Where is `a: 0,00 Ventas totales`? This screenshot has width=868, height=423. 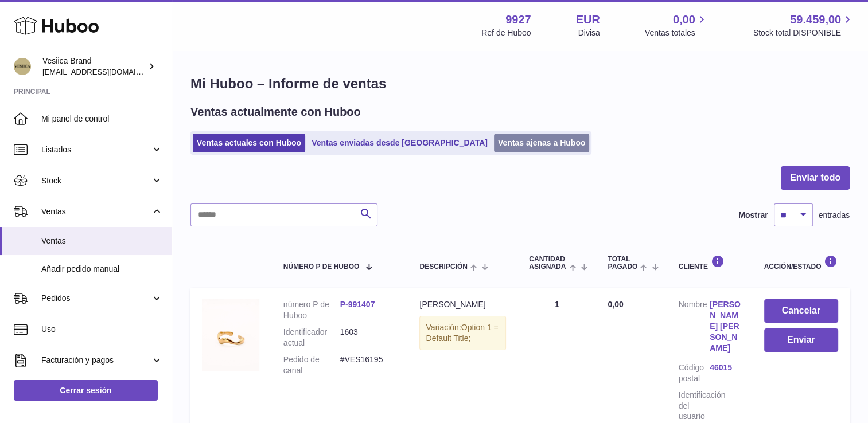 a: 0,00 Ventas totales is located at coordinates (676, 26).